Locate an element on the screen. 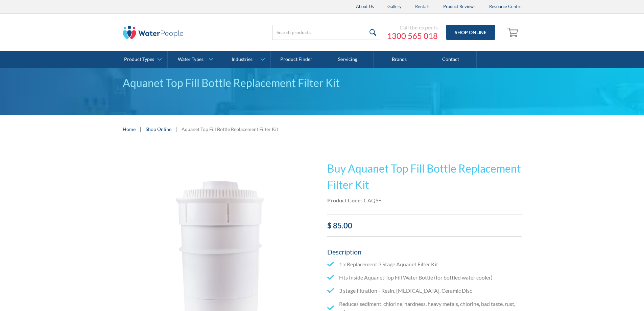 The height and width of the screenshot is (311, 644). a: Open cart is located at coordinates (514, 32).